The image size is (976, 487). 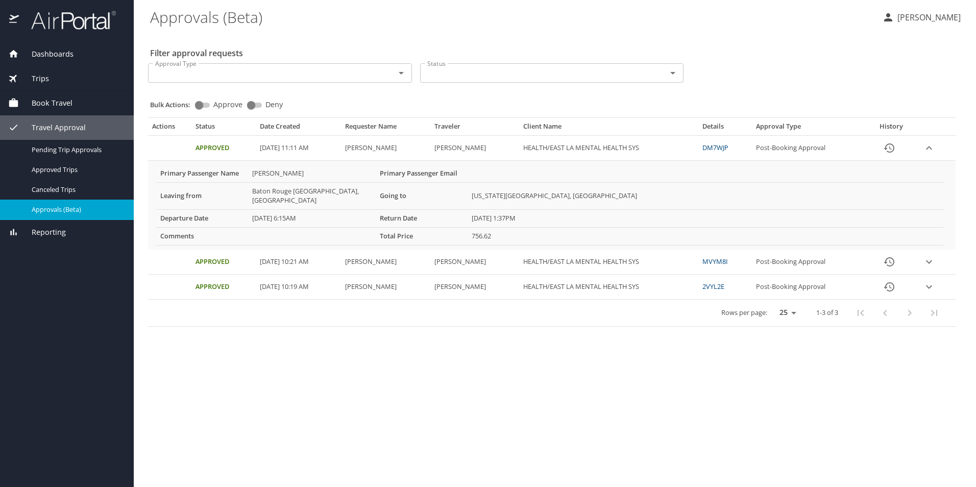 I want to click on span: Approved Trips, so click(x=77, y=170).